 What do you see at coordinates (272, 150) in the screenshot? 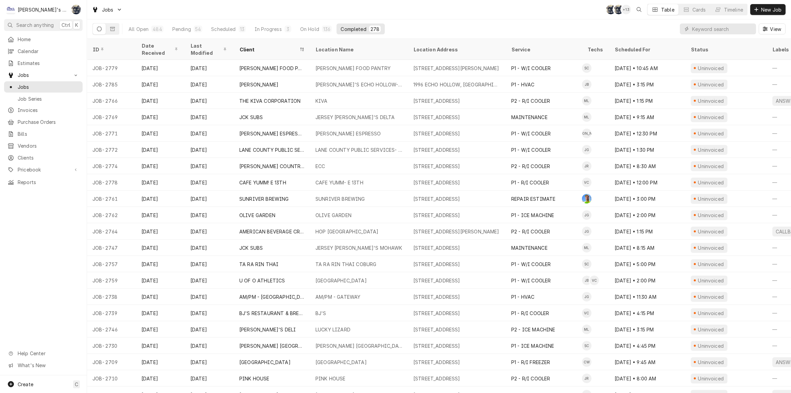
I see `div: LANE COUNTY PUBLIC SERVICE` at bounding box center [272, 150].